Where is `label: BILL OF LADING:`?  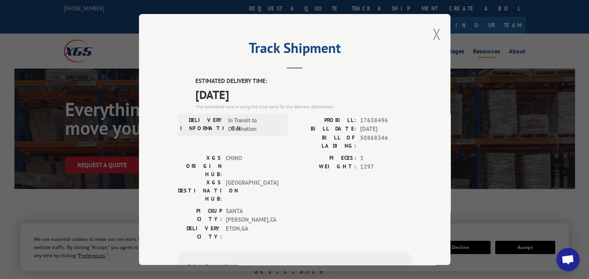 label: BILL OF LADING: is located at coordinates (325, 141).